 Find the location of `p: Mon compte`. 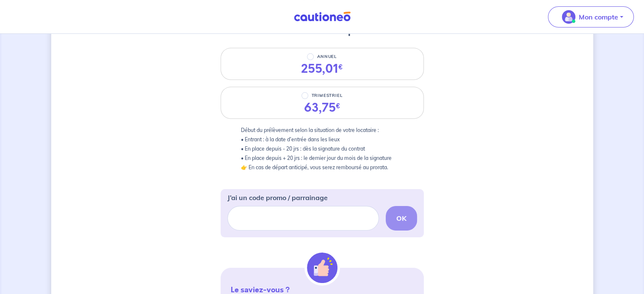

p: Mon compte is located at coordinates (598, 17).